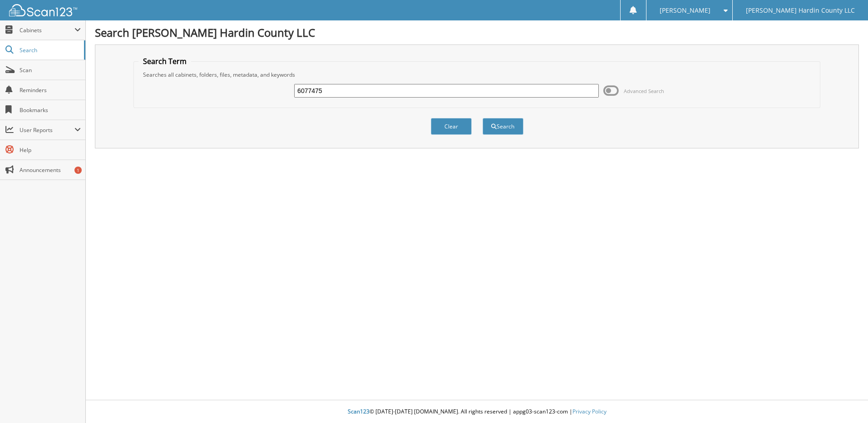 This screenshot has width=868, height=423. Describe the element at coordinates (50, 150) in the screenshot. I see `span: Help` at that location.